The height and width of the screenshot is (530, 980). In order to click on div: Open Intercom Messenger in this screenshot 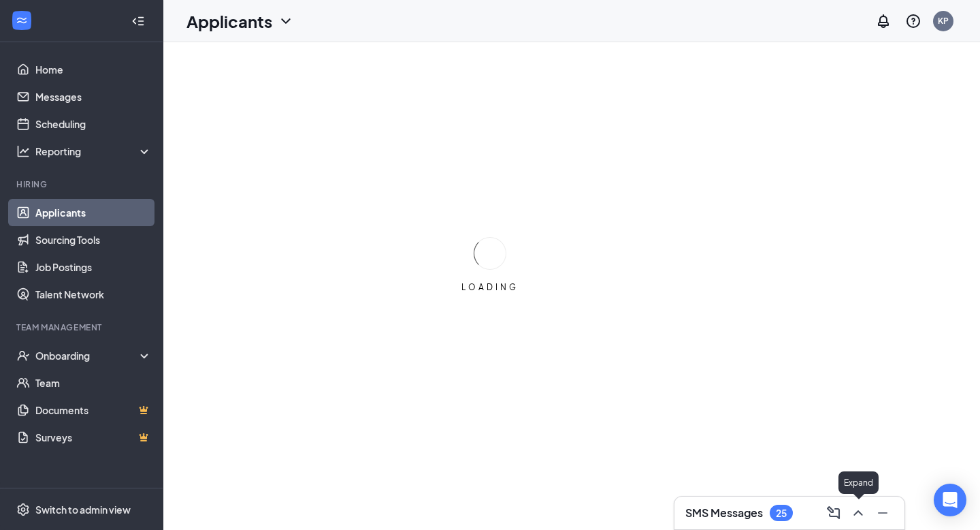, I will do `click(951, 500)`.